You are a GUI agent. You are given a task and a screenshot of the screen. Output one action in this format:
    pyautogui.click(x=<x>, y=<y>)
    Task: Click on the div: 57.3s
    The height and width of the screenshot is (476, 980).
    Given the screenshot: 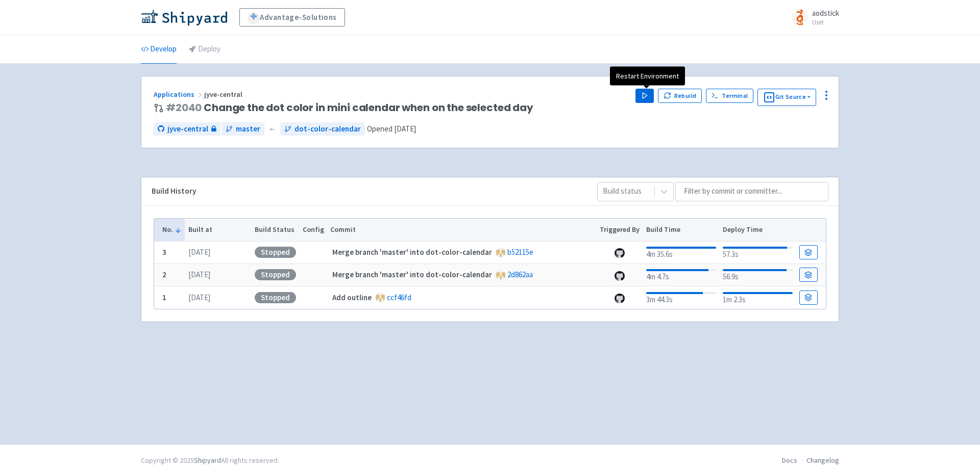 What is the action you would take?
    pyautogui.click(x=757, y=253)
    